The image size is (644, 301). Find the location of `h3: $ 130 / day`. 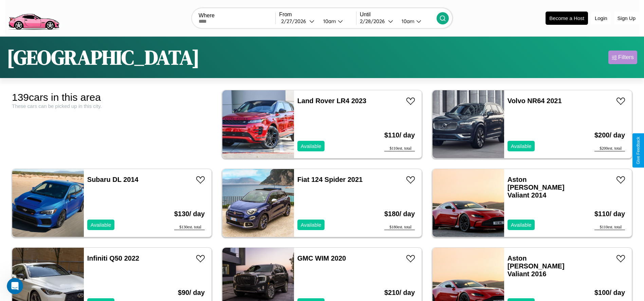

h3: $ 130 / day is located at coordinates (190, 213).